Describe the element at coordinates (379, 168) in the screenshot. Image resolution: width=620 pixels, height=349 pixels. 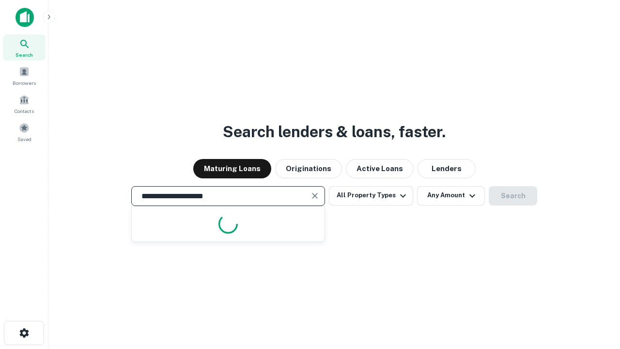
I see `button: Active Loans` at that location.